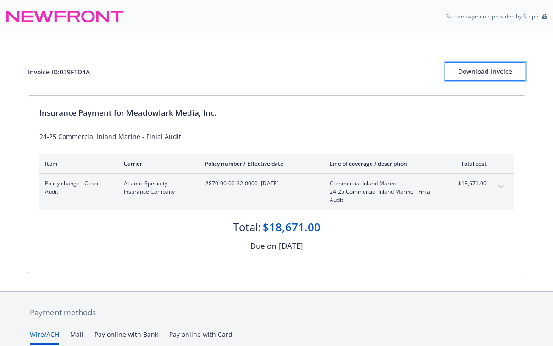 This screenshot has width=553, height=346. What do you see at coordinates (384, 184) in the screenshot?
I see `span: Commercial Inland Marine` at bounding box center [384, 184].